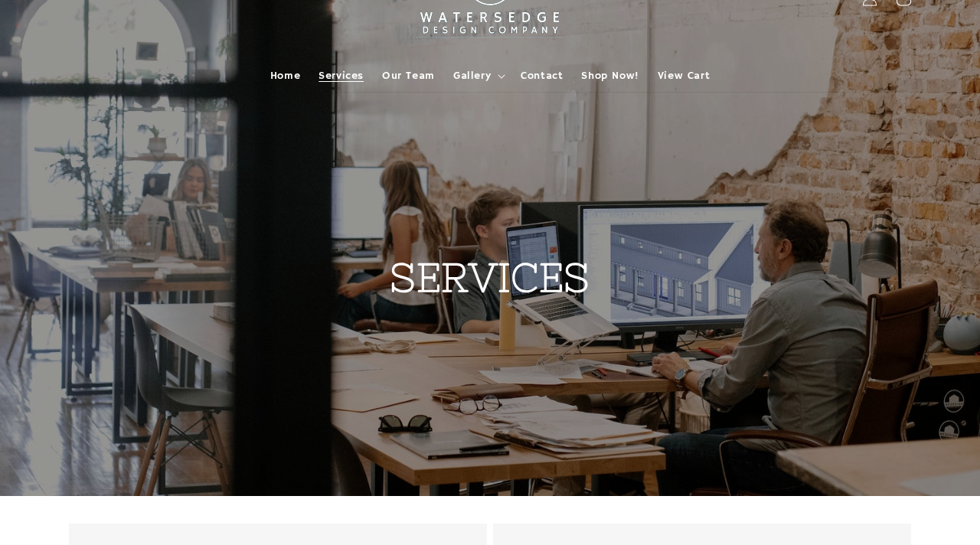 This screenshot has height=545, width=980. I want to click on span: View Cart, so click(683, 76).